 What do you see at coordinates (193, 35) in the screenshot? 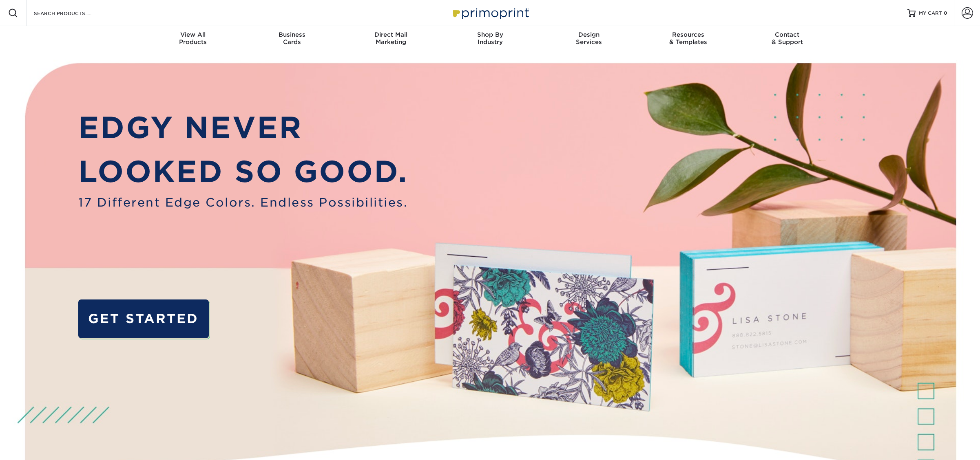
I see `span: View All` at bounding box center [193, 35].